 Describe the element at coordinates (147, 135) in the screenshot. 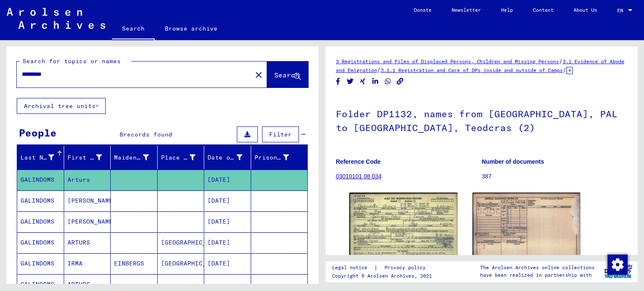

I see `span: records found` at that location.